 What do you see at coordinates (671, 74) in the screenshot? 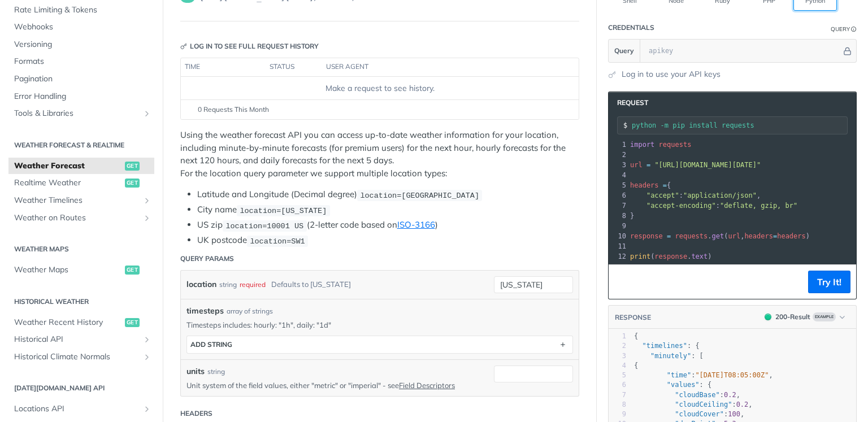
I see `a: Log in to use your API keys` at bounding box center [671, 74].